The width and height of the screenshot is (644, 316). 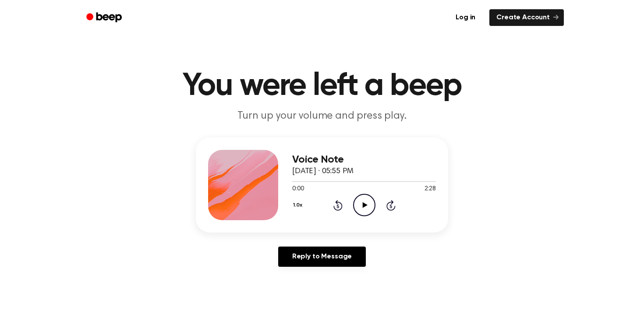 I want to click on h3: Voice Note, so click(x=364, y=159).